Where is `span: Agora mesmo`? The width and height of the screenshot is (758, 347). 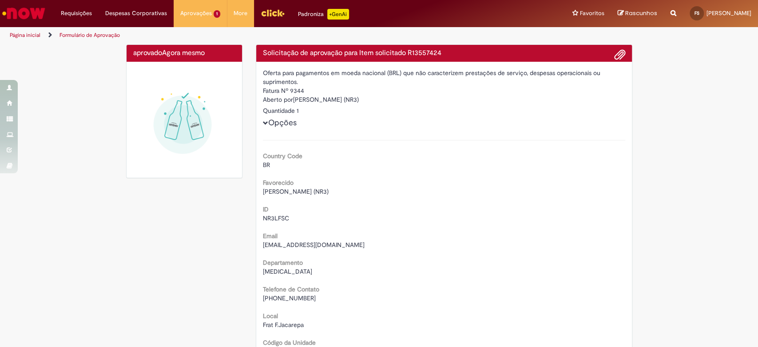 span: Agora mesmo is located at coordinates (184, 53).